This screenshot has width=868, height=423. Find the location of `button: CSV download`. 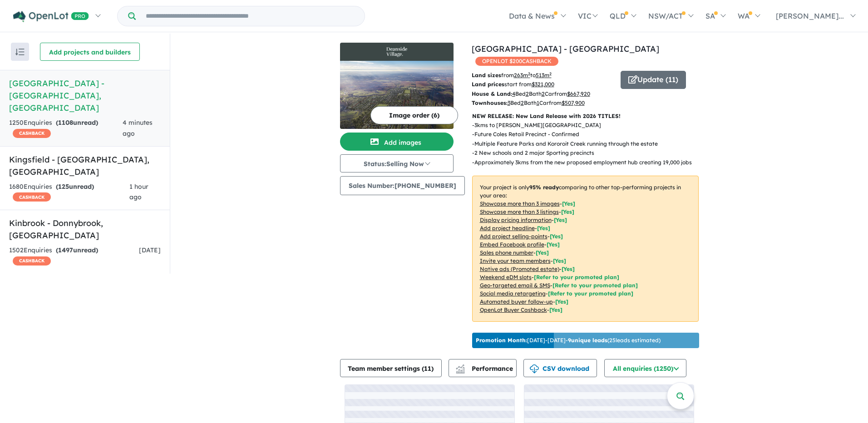

button: CSV download is located at coordinates (561, 368).